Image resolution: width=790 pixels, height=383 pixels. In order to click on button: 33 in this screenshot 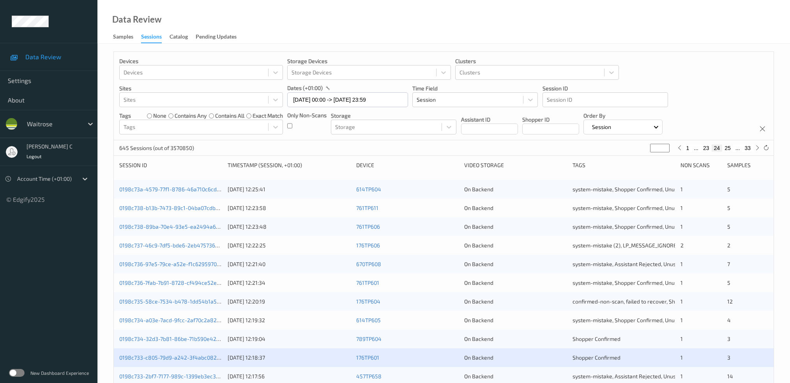, I will do `click(748, 148)`.